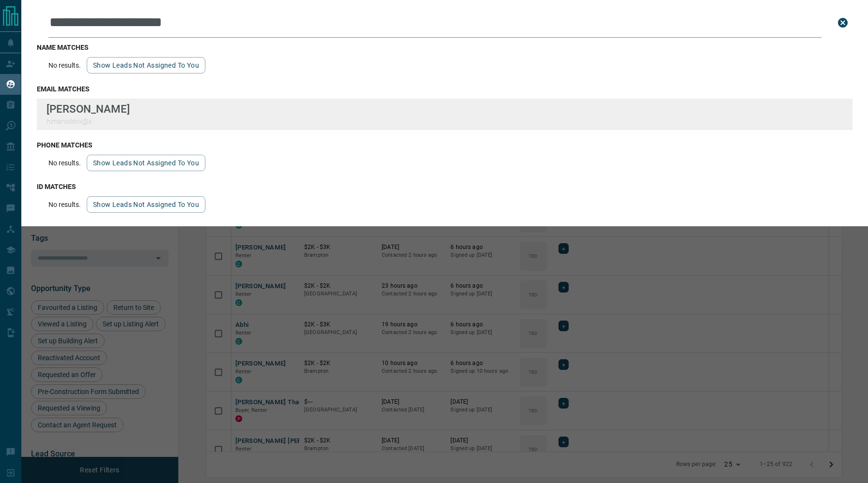  Describe the element at coordinates (843, 23) in the screenshot. I see `button: close search bar` at that location.